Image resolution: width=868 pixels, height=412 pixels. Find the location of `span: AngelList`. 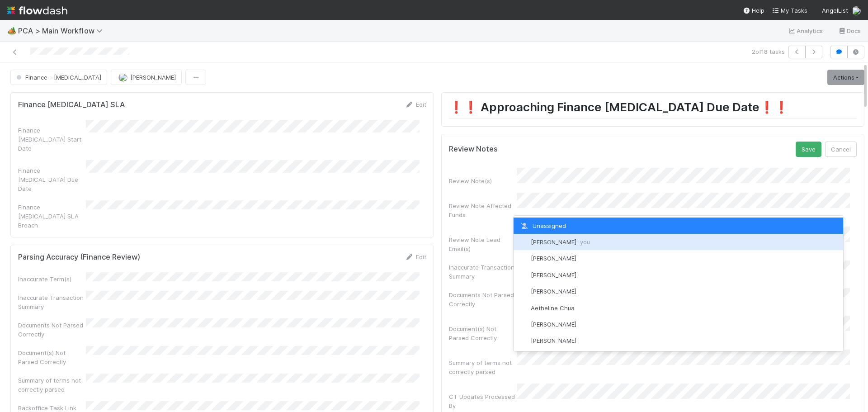

span: AngelList is located at coordinates (835, 11).